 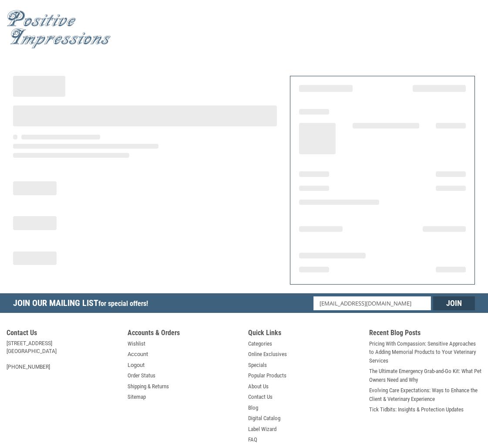 I want to click on span: for special offers!, so click(x=124, y=303).